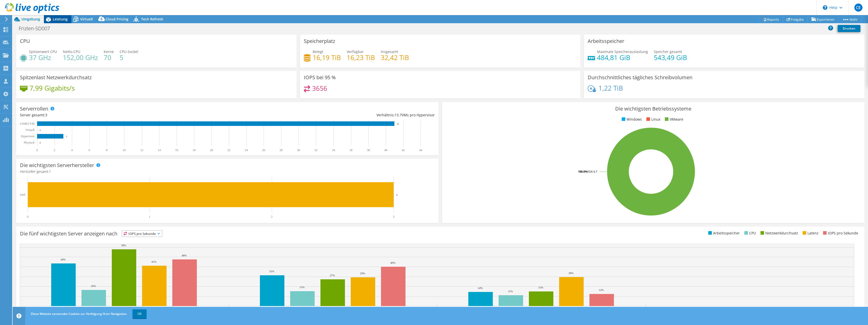  Describe the element at coordinates (72, 150) in the screenshot. I see `text: 4` at that location.